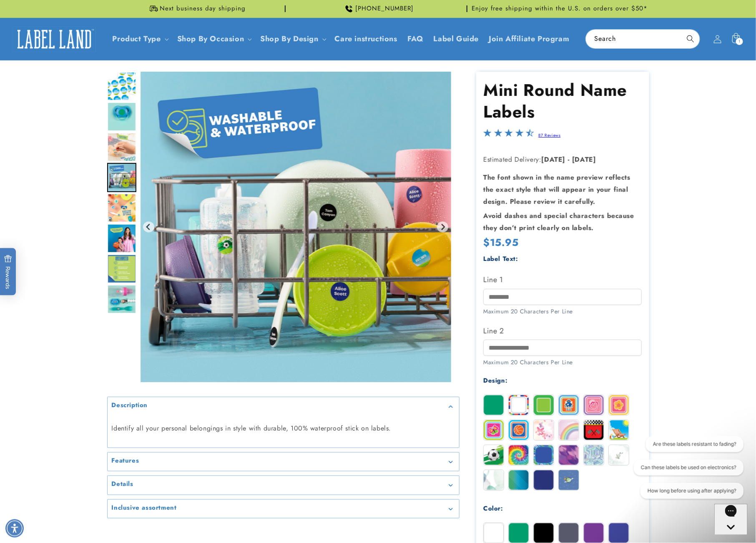 The height and width of the screenshot is (543, 756). Describe the element at coordinates (569, 533) in the screenshot. I see `img: Gray` at that location.